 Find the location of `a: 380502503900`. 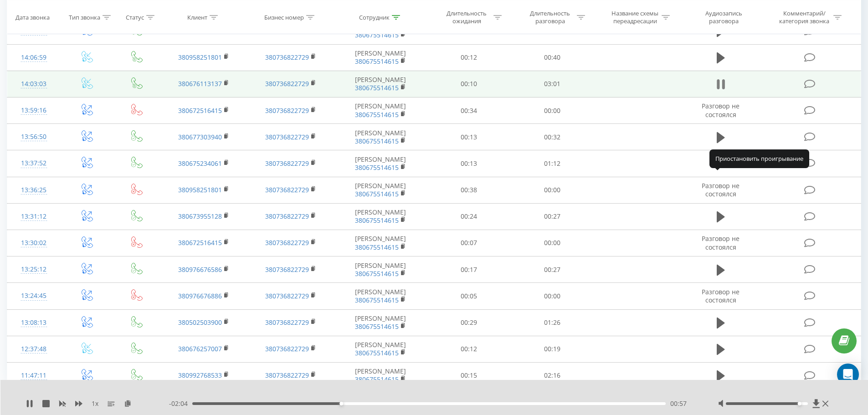

a: 380502503900 is located at coordinates (200, 322).